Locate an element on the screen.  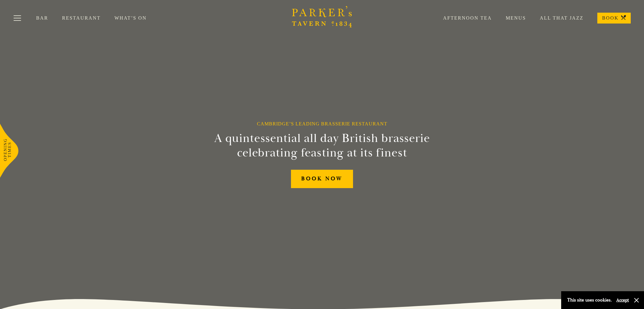
button: Close and accept is located at coordinates (636, 300).